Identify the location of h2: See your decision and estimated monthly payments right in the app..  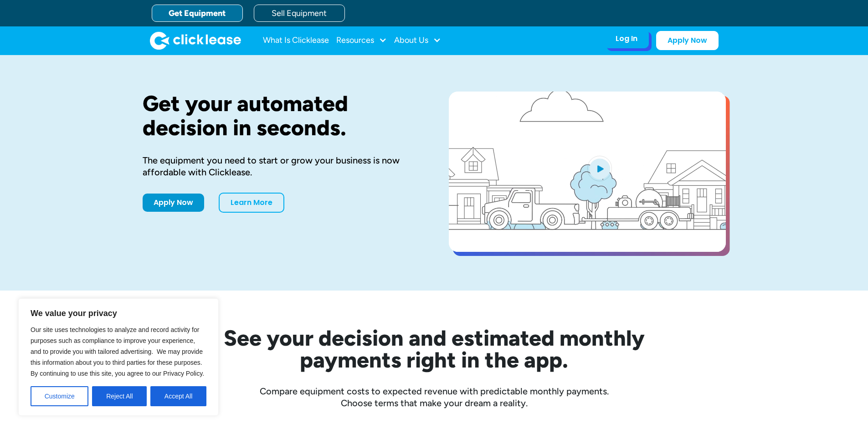
(434, 349).